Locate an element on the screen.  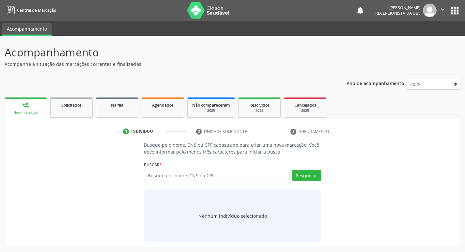
a: Central de Marcação is located at coordinates (30, 10).